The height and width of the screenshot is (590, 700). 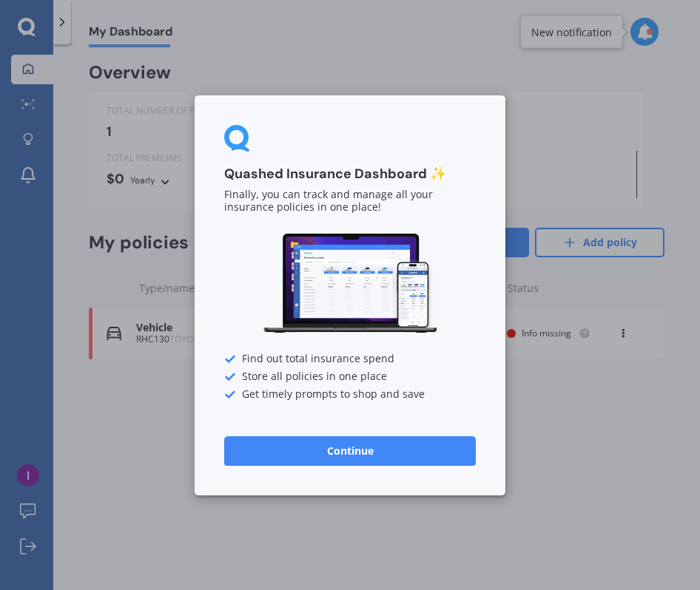 What do you see at coordinates (350, 377) in the screenshot?
I see `div: Store all policies in one place` at bounding box center [350, 377].